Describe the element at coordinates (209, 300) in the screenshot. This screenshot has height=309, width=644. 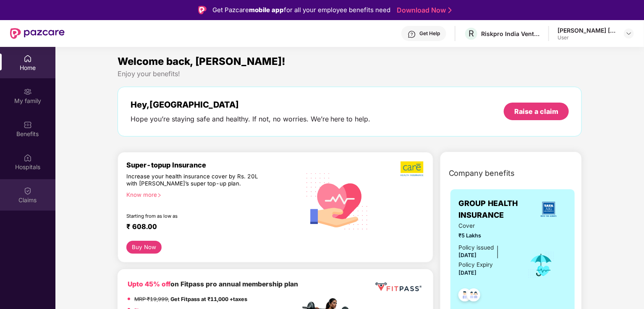
I see `strong: Get Fitpass at ₹11,000 +taxes` at that location.